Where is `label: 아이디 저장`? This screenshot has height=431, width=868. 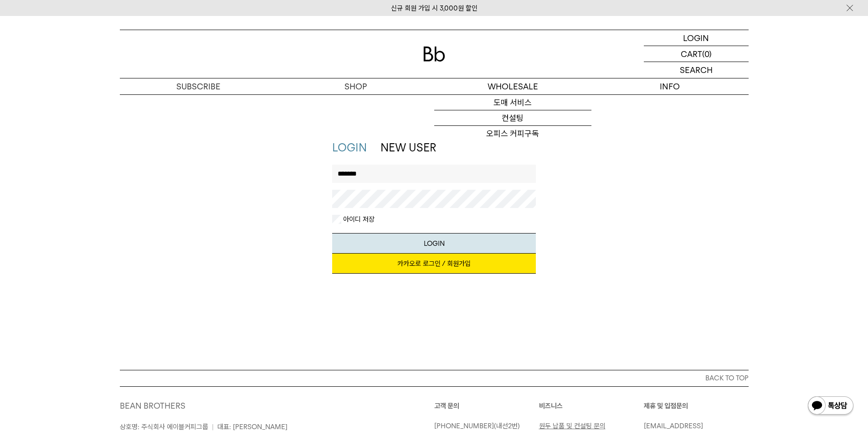
label: 아이디 저장 is located at coordinates (358, 219).